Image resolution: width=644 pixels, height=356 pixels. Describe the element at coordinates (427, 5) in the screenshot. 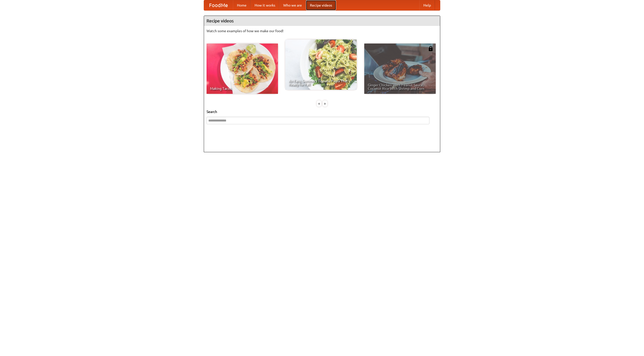

I see `a: Help` at that location.